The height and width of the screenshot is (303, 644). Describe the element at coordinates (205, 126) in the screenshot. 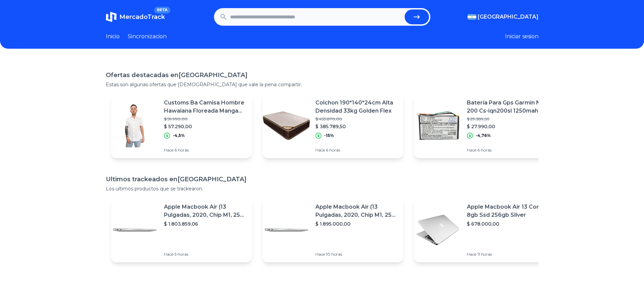

I see `p: $ 57.290,00` at that location.